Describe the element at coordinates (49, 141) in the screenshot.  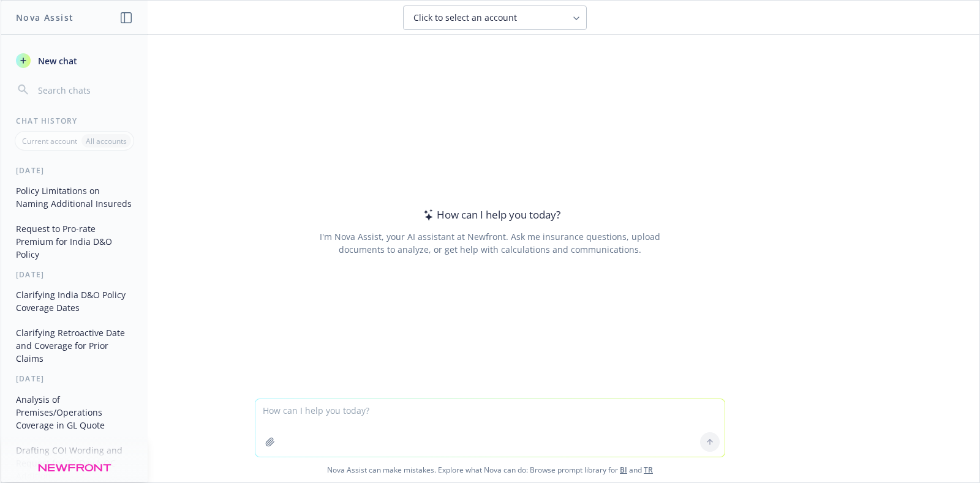
I see `p: Current account` at that location.